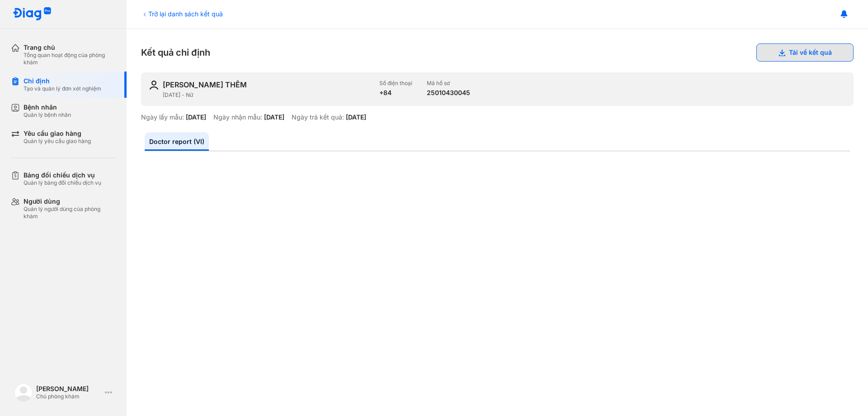 This screenshot has height=416, width=868. Describe the element at coordinates (449, 83) in the screenshot. I see `div: Mã hồ sơ` at that location.